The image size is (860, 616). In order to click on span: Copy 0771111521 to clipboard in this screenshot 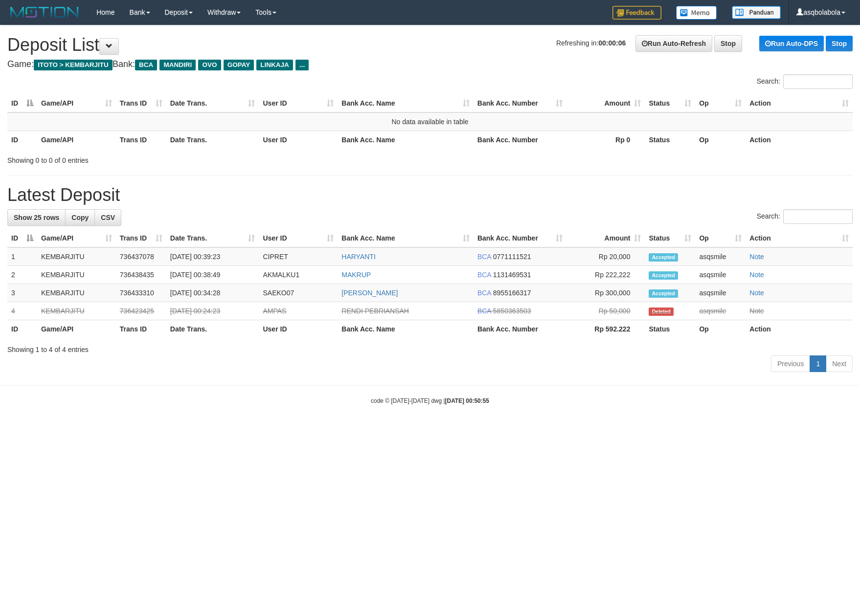, I will do `click(512, 256)`.